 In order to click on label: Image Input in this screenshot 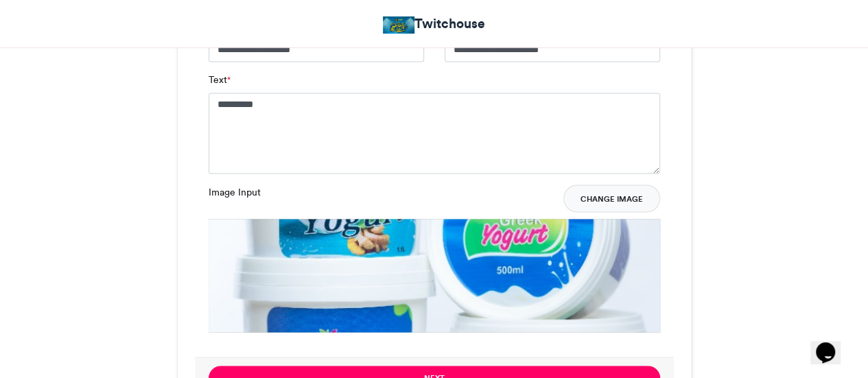, I will do `click(234, 192)`.